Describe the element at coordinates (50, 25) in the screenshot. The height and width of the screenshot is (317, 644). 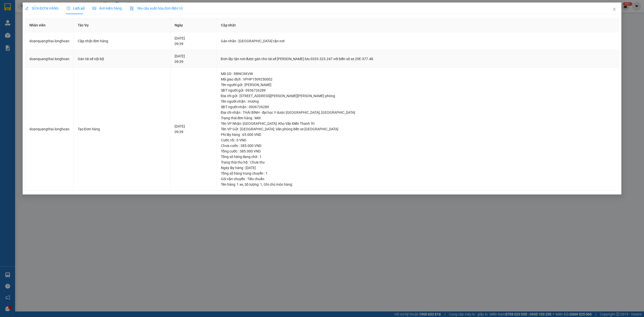
I see `th: Nhân viên` at that location.